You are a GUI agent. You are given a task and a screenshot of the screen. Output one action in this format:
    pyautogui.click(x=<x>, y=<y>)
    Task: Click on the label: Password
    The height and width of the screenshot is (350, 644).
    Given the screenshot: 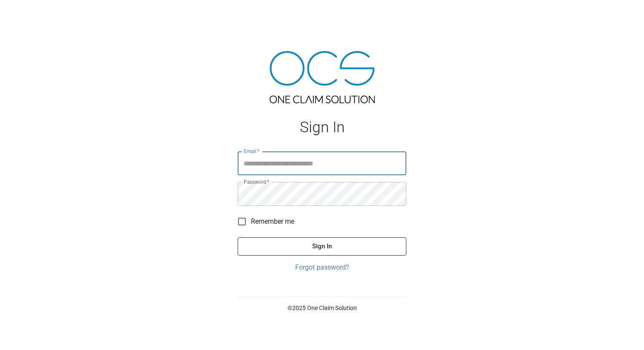 What is the action you would take?
    pyautogui.click(x=256, y=181)
    